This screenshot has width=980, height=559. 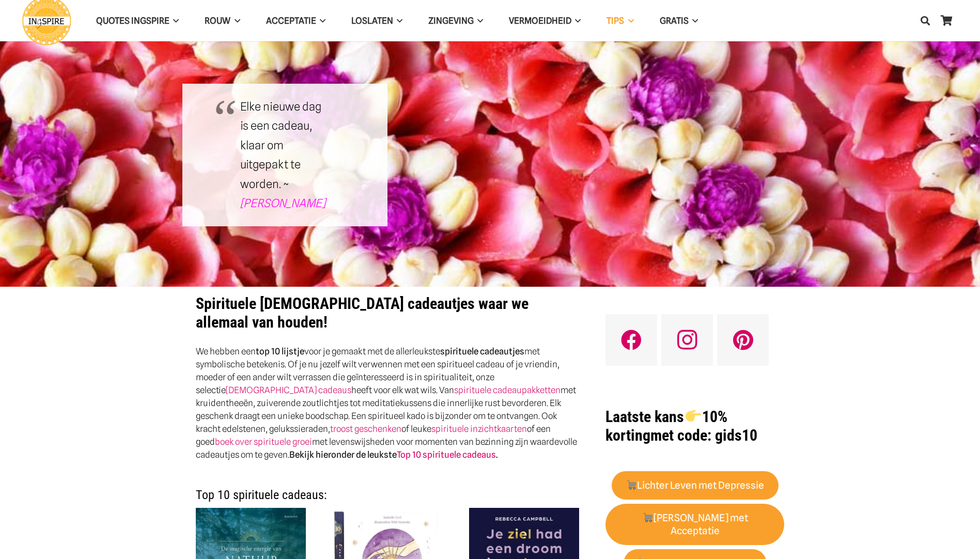 I want to click on a: Zoeken, so click(x=925, y=21).